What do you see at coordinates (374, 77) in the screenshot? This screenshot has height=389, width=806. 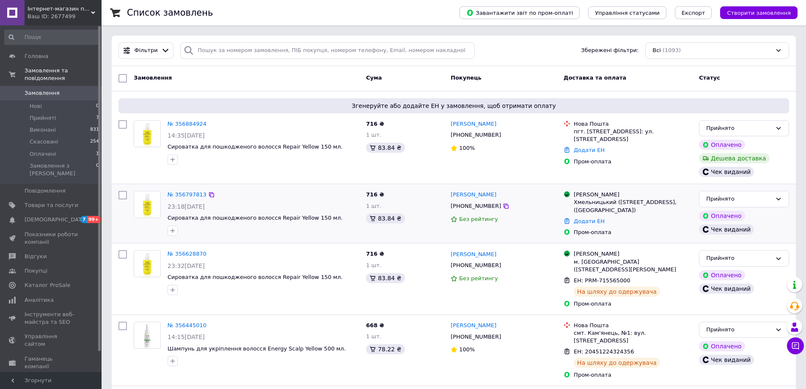 I see `span: Cума` at bounding box center [374, 77].